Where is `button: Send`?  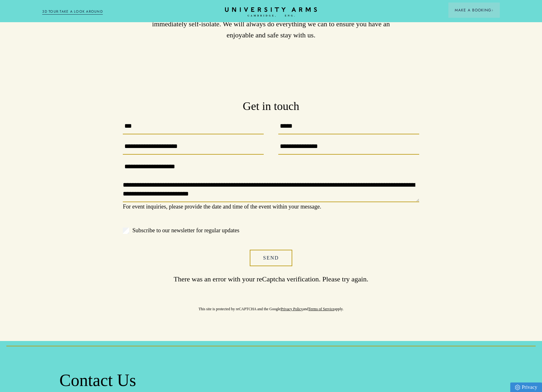 button: Send is located at coordinates (271, 258).